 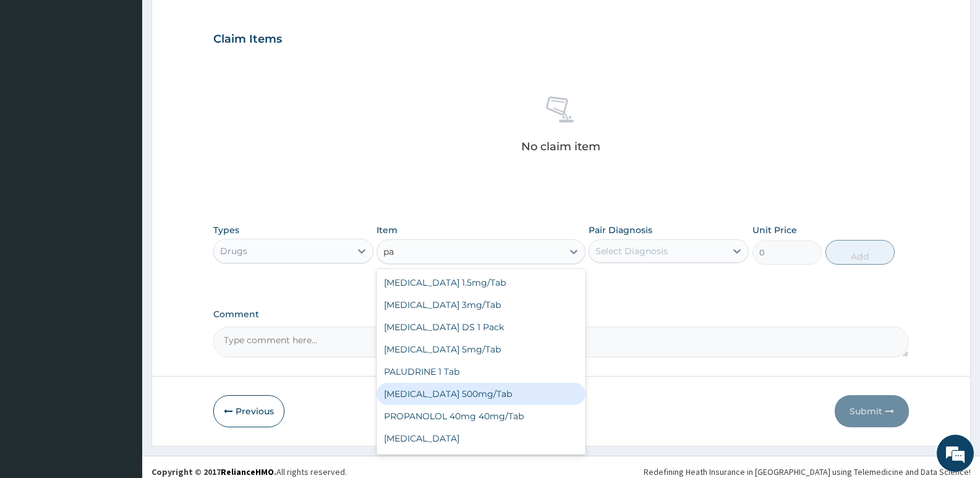 I want to click on span: We're online!, so click(x=122, y=218).